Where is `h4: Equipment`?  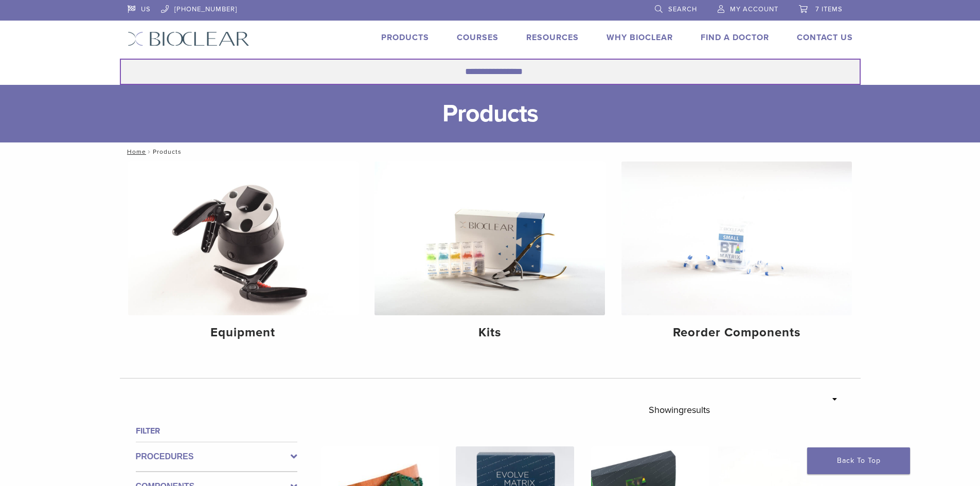 h4: Equipment is located at coordinates (244, 333).